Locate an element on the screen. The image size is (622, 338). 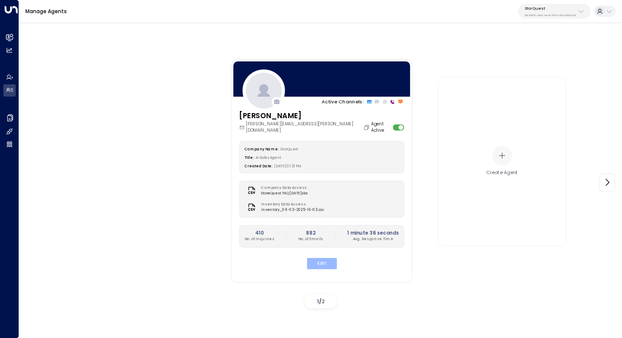
label: Company Data Access: is located at coordinates (284, 188).